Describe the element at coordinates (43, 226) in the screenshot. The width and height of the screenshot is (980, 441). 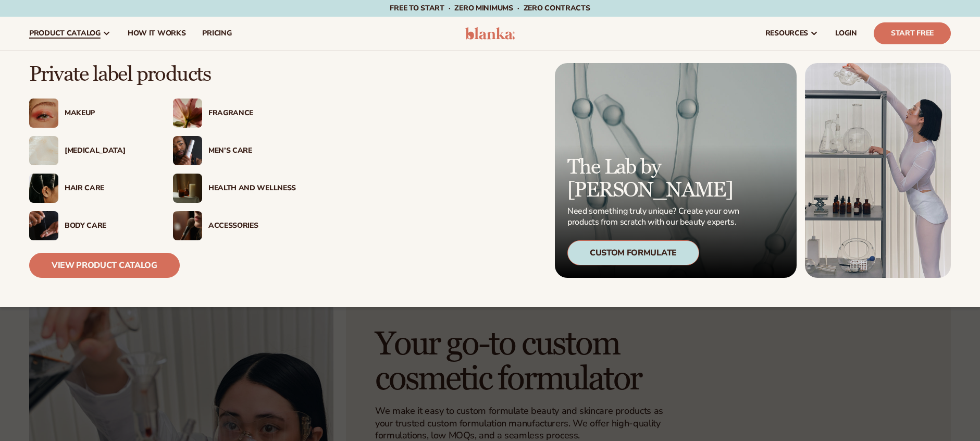
I see `img: Male hand applying moisturizer.` at that location.